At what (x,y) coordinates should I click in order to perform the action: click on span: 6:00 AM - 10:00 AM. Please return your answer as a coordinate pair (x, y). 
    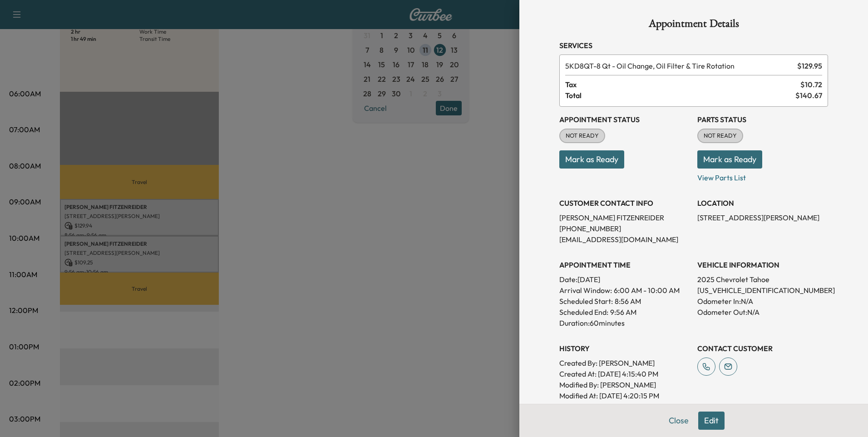
    Looking at the image, I should click on (646, 290).